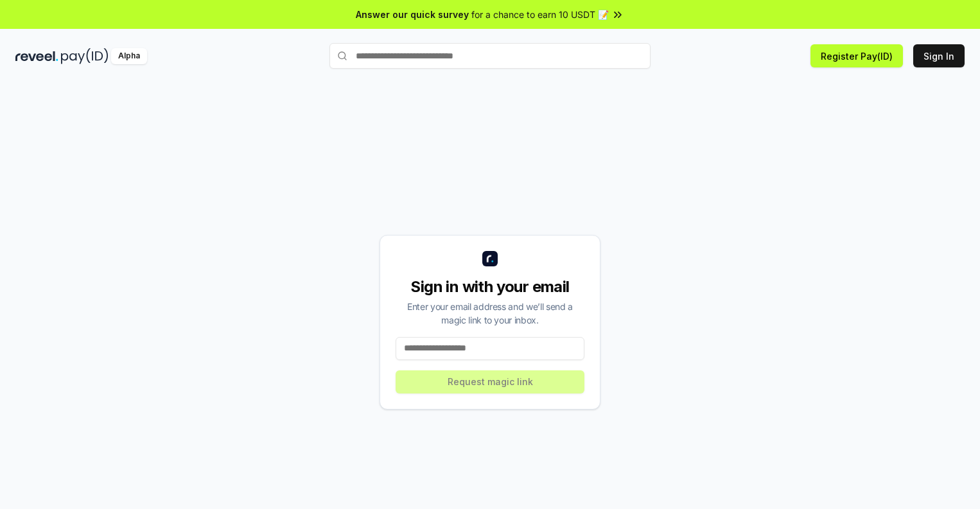  Describe the element at coordinates (857, 56) in the screenshot. I see `button: Register Pay(ID)` at that location.